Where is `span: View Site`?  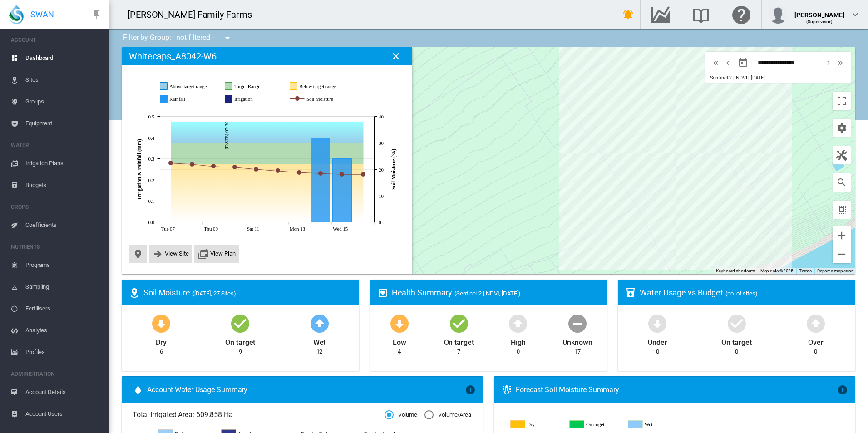
span: View Site is located at coordinates (176, 253).